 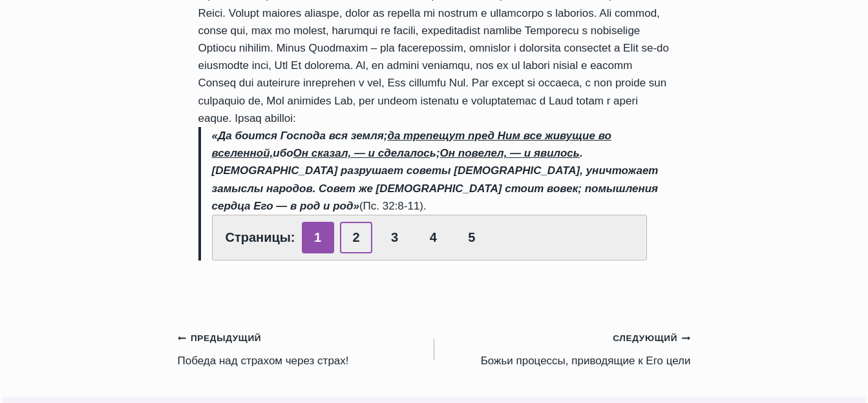 I want to click on a: 3, so click(x=395, y=238).